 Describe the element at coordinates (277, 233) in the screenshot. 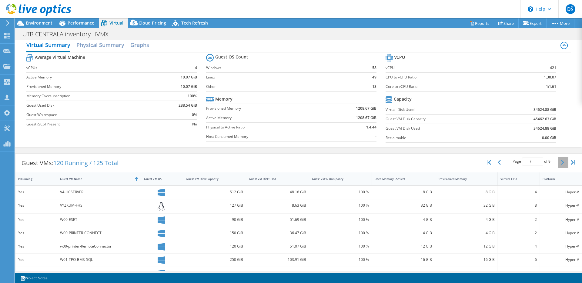

I see `div: 36.47 GiB` at that location.